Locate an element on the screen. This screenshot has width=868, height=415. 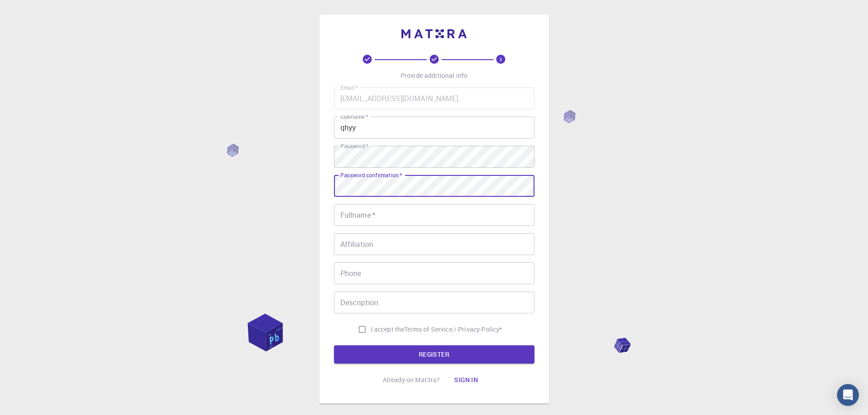
a: Sign in is located at coordinates (466, 380).